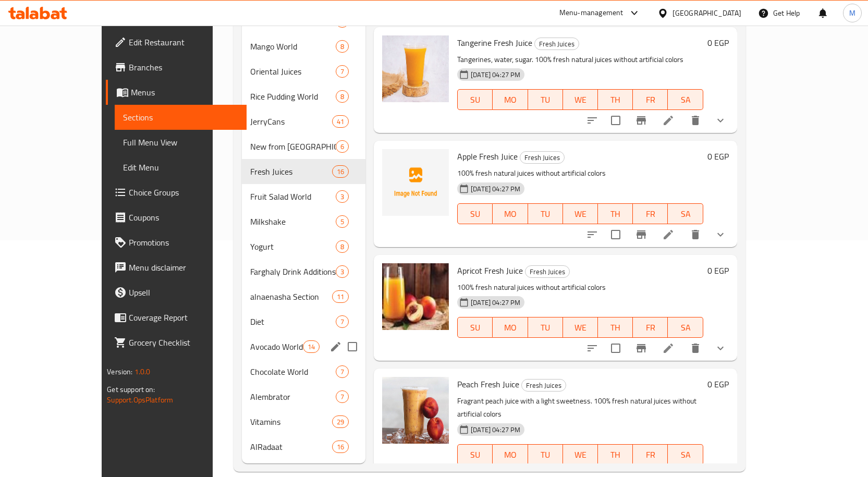 This screenshot has height=477, width=868. I want to click on span: Mango World, so click(293, 46).